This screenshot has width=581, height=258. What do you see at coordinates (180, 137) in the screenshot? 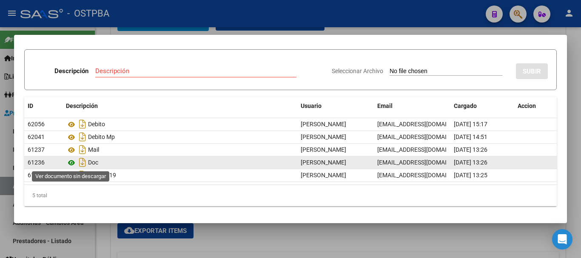
I see `div: Debito Mp` at bounding box center [180, 137].